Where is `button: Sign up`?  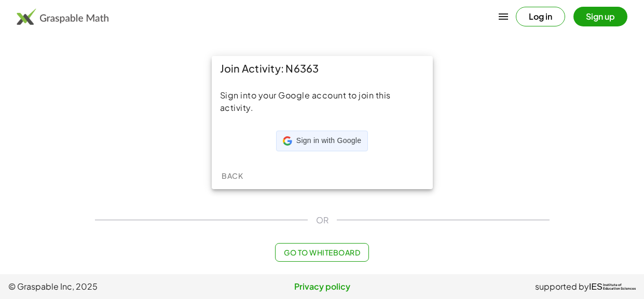
button: Sign up is located at coordinates (600, 17).